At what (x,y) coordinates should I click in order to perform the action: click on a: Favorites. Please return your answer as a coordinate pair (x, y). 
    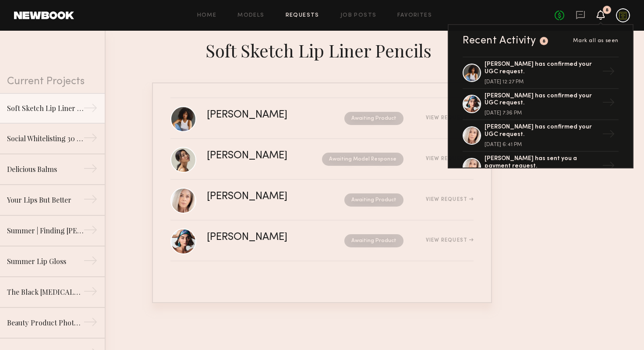
    Looking at the image, I should click on (415, 15).